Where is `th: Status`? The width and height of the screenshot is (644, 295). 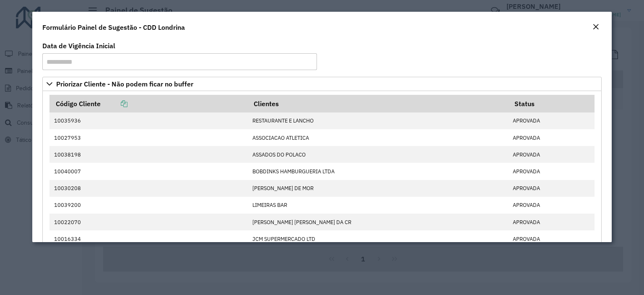 th: Status is located at coordinates (551, 103).